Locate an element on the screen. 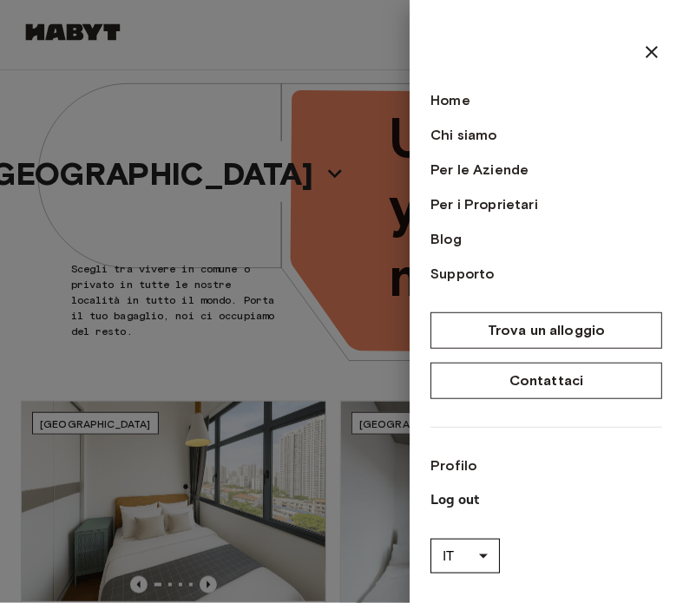 The height and width of the screenshot is (603, 683). a: Contattaci is located at coordinates (546, 381).